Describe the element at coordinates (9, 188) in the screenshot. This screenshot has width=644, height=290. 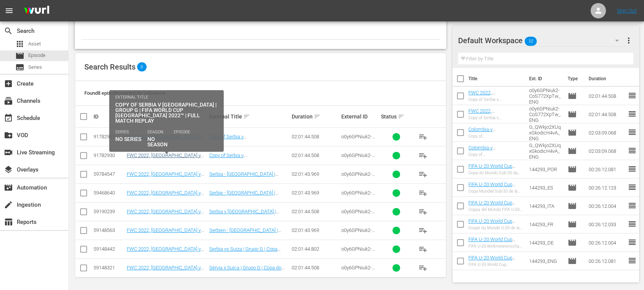
I see `span: Automation` at that location.